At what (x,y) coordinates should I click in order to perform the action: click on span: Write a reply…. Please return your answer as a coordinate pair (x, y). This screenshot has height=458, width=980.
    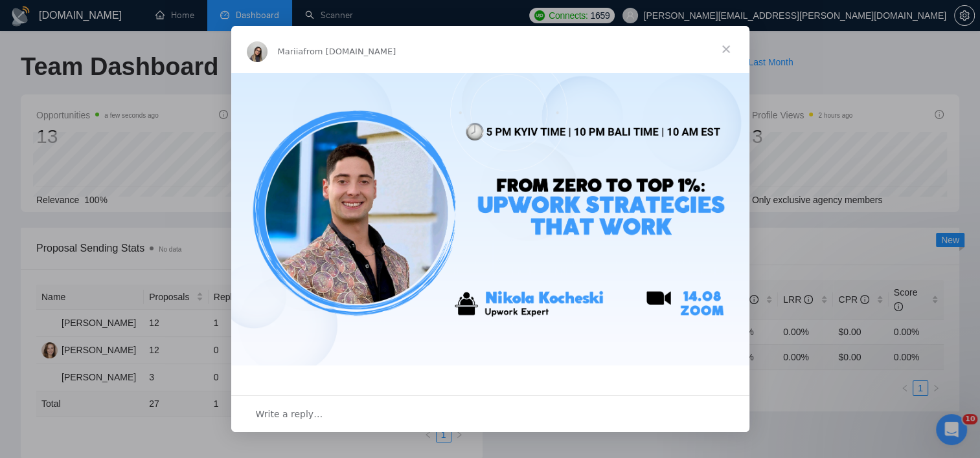
    Looking at the image, I should click on (290, 414).